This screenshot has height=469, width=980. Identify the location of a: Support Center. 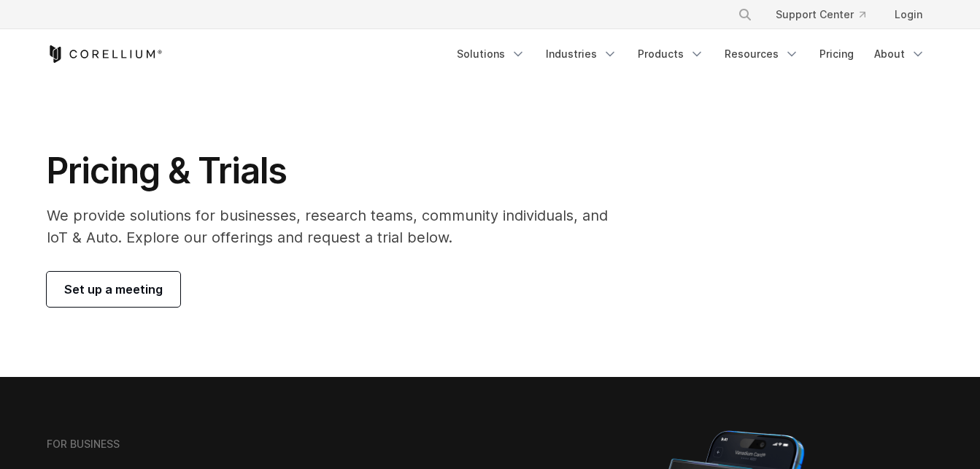
(820, 15).